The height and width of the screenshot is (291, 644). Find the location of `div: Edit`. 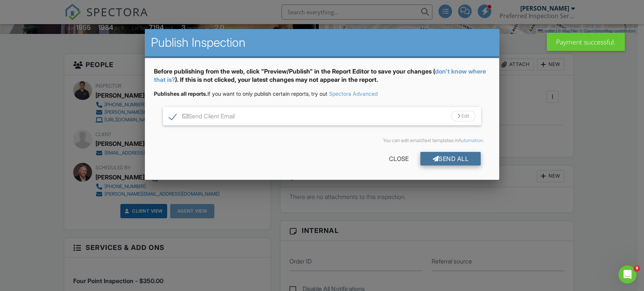

div: Edit is located at coordinates (463, 117).